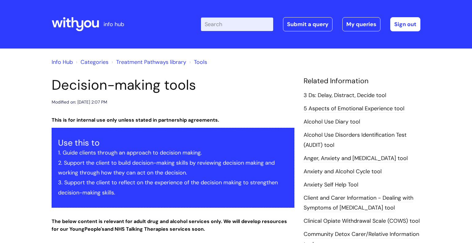 This screenshot has height=243, width=472. Describe the element at coordinates (148, 62) in the screenshot. I see `li: Treatment Pathways library` at that location.